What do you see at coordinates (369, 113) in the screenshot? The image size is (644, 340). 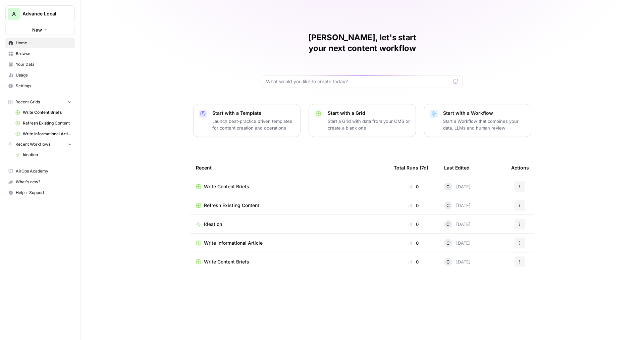 I see `p: Start with a Grid` at bounding box center [369, 113].